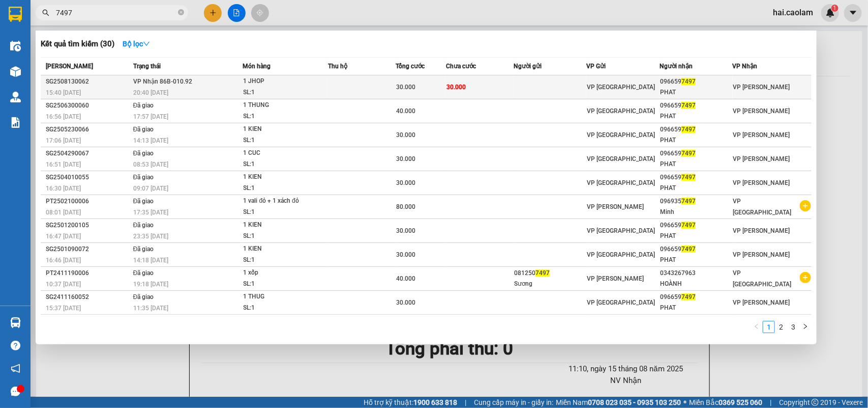 This screenshot has width=868, height=408. I want to click on button: right, so click(806, 327).